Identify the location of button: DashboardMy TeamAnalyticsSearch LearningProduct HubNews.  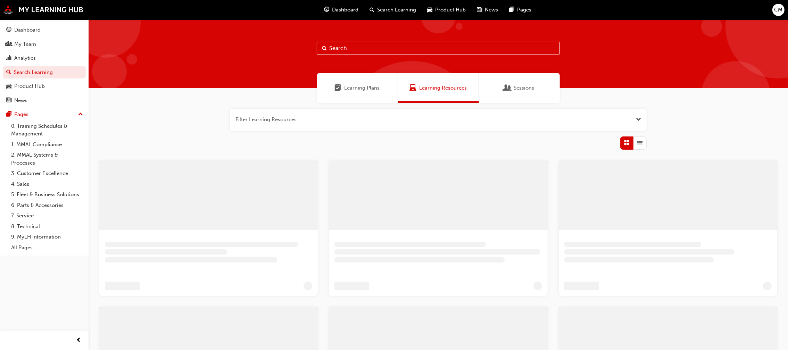
(44, 65).